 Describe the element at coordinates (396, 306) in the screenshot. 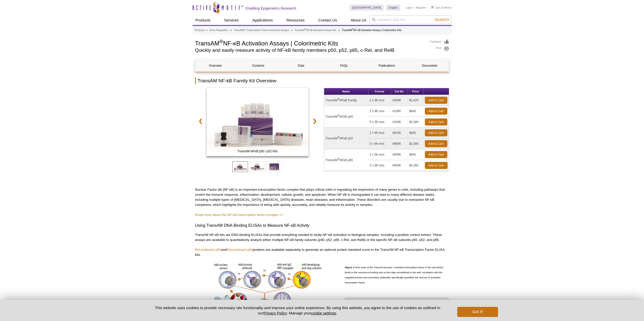

I see `a: Read more about the TransAM transcription factor activity assay system` at that location.